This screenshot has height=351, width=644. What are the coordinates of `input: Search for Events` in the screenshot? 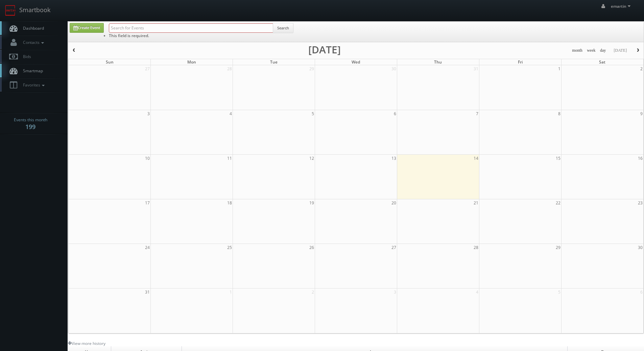 It's located at (191, 28).